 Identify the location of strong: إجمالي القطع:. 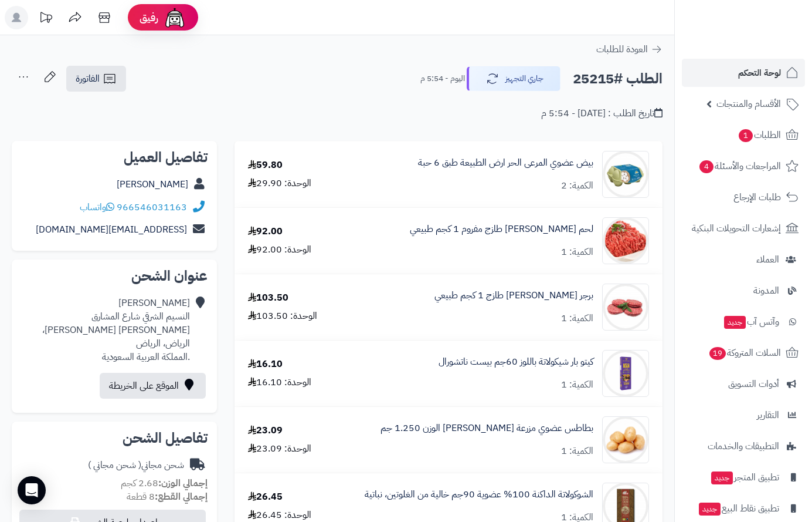
(181, 496).